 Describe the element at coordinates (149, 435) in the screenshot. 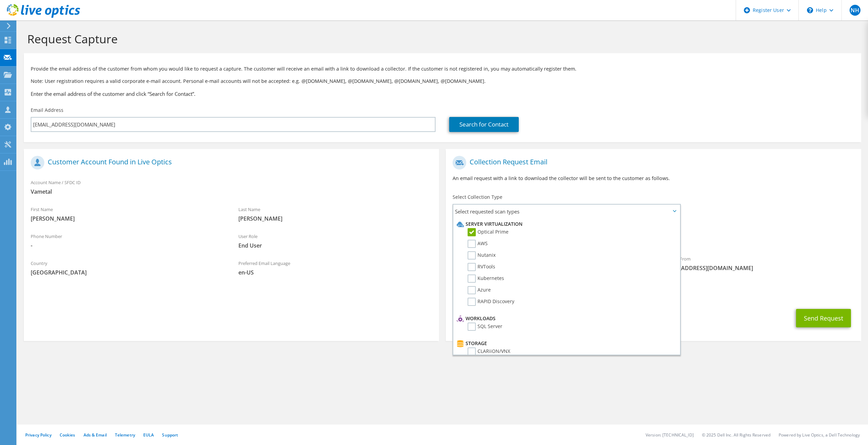

I see `a: EULA` at that location.